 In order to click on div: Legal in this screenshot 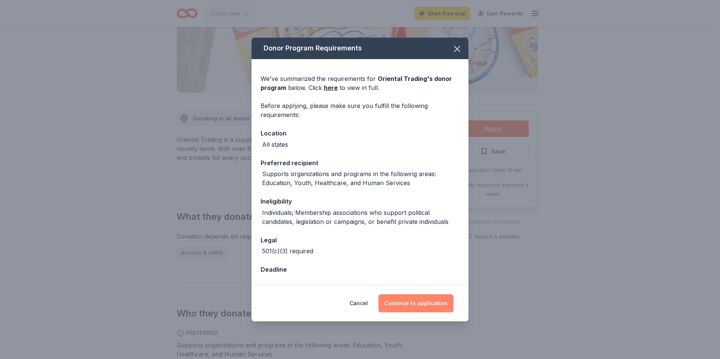, I will do `click(360, 240)`.